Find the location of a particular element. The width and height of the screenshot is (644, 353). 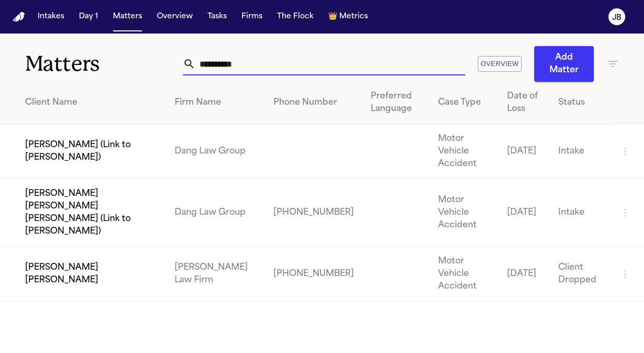

button: crownMetrics is located at coordinates (348, 16).